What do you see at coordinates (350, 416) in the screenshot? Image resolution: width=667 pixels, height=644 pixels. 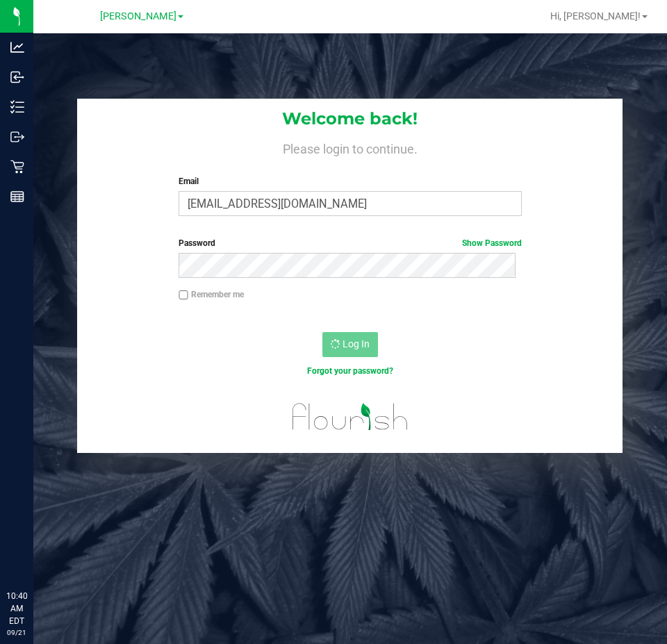 I see `img: flourish_logo.svg` at bounding box center [350, 416].